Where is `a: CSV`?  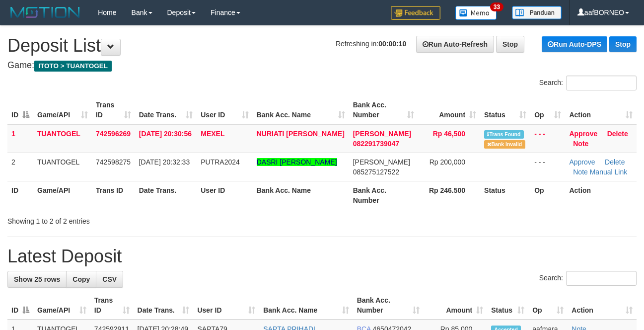 a: CSV is located at coordinates (109, 279).